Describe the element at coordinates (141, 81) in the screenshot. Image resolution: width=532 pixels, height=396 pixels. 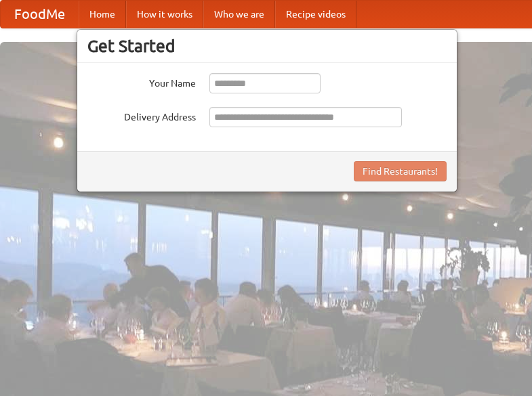
I see `label: Your Name` at that location.